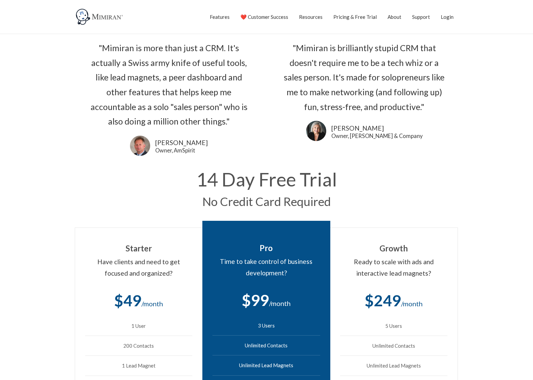 Image resolution: width=533 pixels, height=380 pixels. Describe the element at coordinates (267, 179) in the screenshot. I see `h1: 14 Day Free Trial` at that location.